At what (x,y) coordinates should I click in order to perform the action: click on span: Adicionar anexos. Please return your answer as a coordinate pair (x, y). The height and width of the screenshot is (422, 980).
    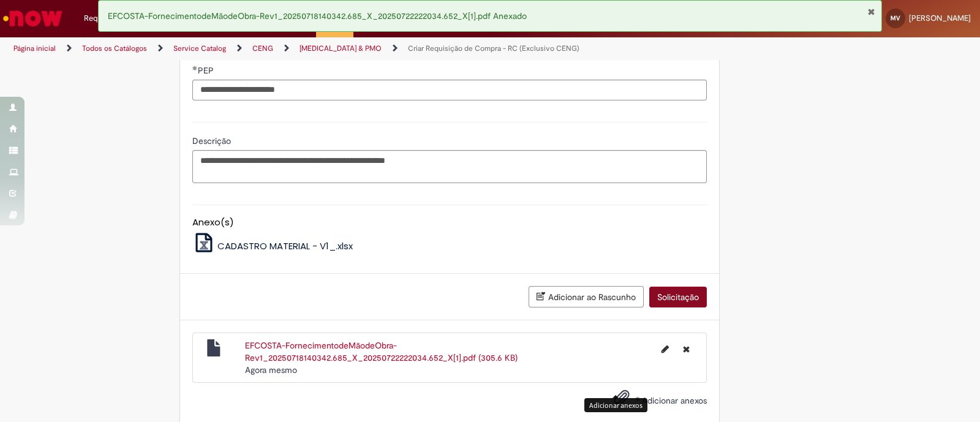
    Looking at the image, I should click on (674, 401).